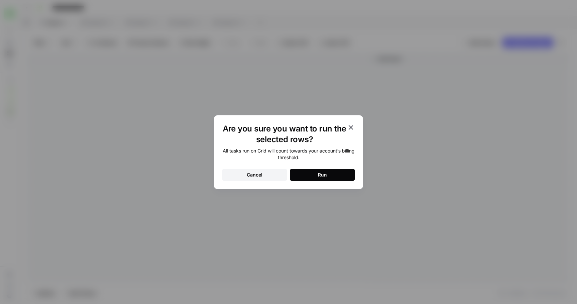 The width and height of the screenshot is (577, 304). Describe the element at coordinates (285, 134) in the screenshot. I see `h1: Are you sure you want to run the selected rows?` at that location.